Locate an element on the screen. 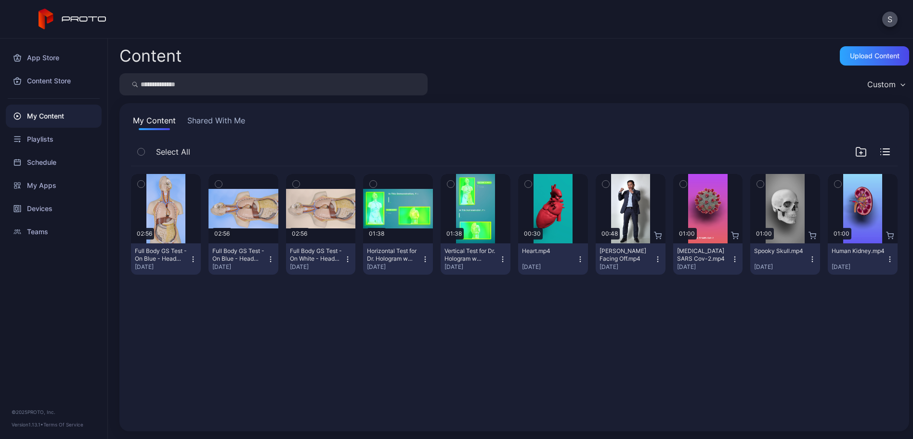 The width and height of the screenshot is (913, 439). div: © 2025 PROTO, Inc. is located at coordinates (53, 412).